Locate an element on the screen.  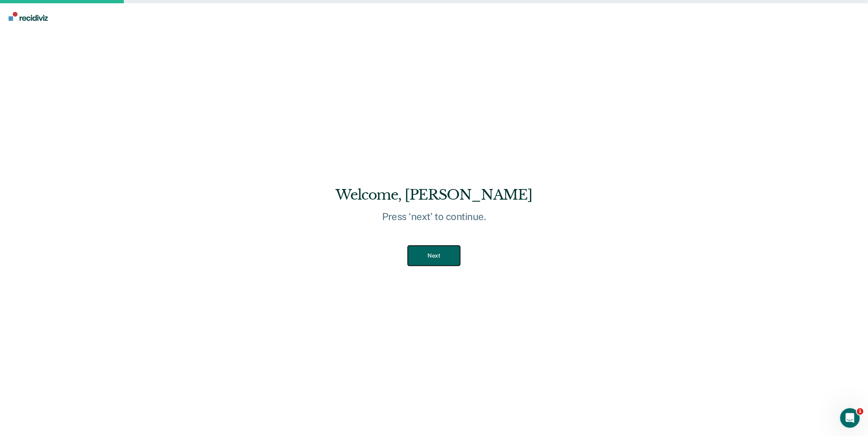
span: 1 is located at coordinates (860, 412).